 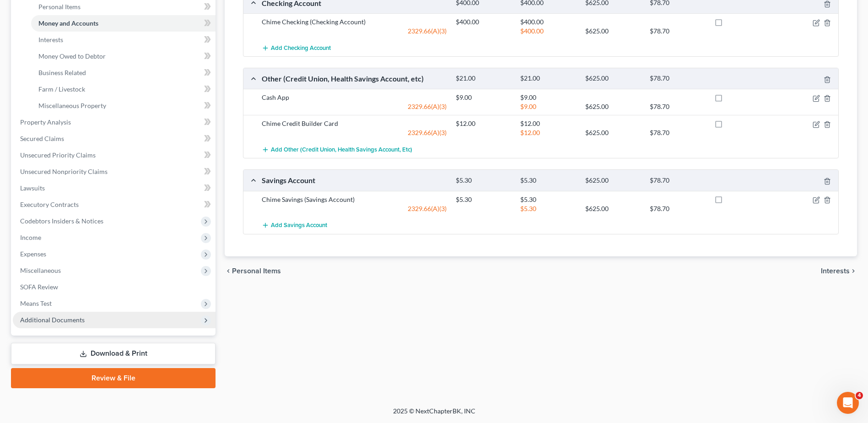 What do you see at coordinates (46, 122) in the screenshot?
I see `span: Property Analysis` at bounding box center [46, 122].